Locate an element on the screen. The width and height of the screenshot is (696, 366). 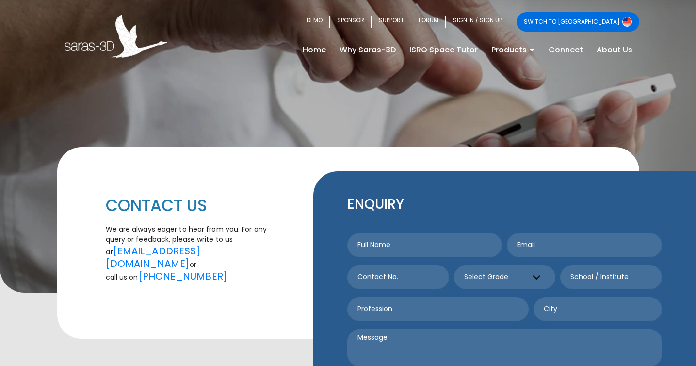
a: Connect is located at coordinates (566, 50).